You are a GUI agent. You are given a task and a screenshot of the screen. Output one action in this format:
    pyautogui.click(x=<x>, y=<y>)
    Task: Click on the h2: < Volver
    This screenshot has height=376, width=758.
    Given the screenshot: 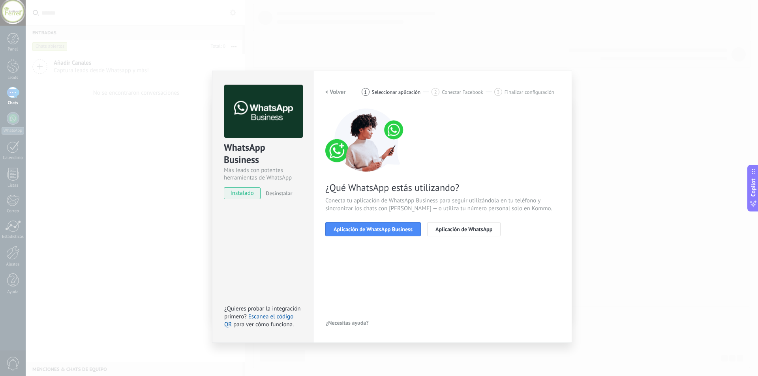 What is the action you would take?
    pyautogui.click(x=335, y=92)
    